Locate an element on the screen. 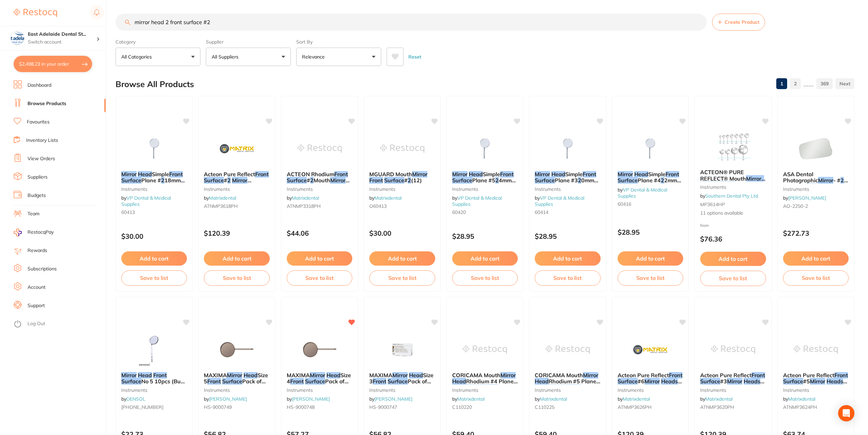 The image size is (868, 435). span: Simple is located at coordinates (491, 174).